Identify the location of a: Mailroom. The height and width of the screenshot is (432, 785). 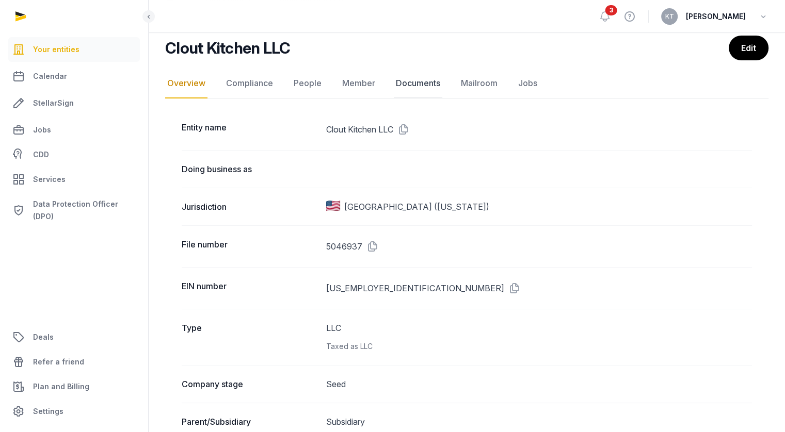
(479, 84).